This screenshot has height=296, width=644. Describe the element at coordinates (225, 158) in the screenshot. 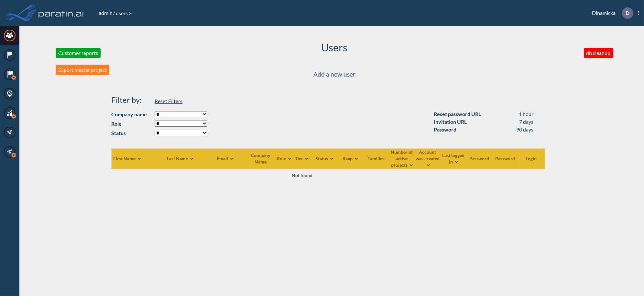

I see `th: Email` at that location.